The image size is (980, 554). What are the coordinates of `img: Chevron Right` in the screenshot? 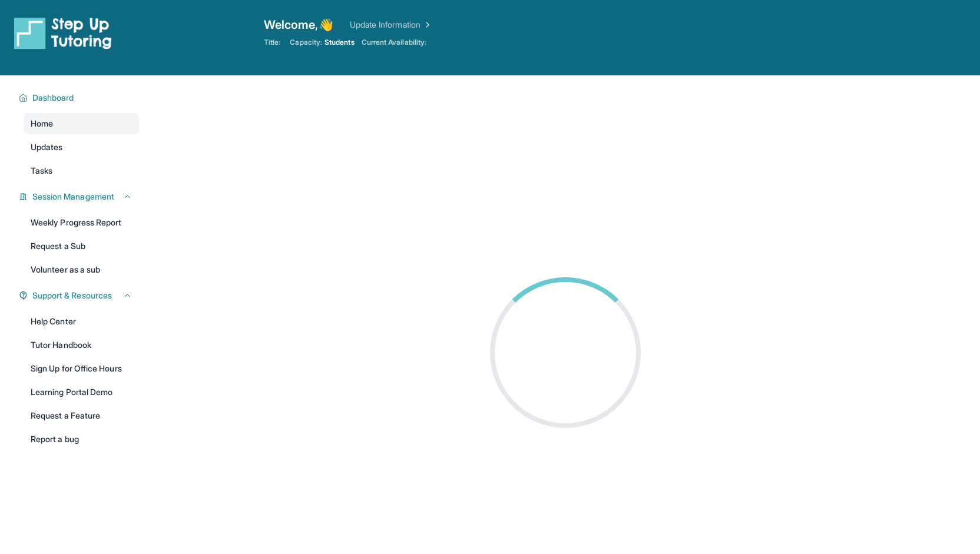 It's located at (427, 25).